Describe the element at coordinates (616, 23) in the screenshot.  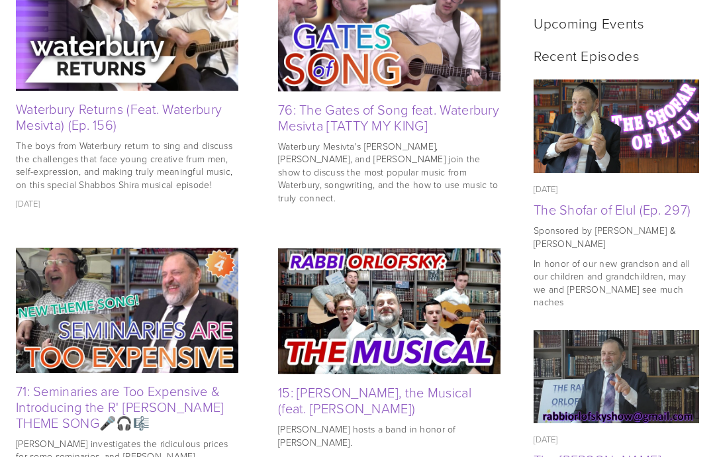
I see `h2: Upcoming Events` at that location.